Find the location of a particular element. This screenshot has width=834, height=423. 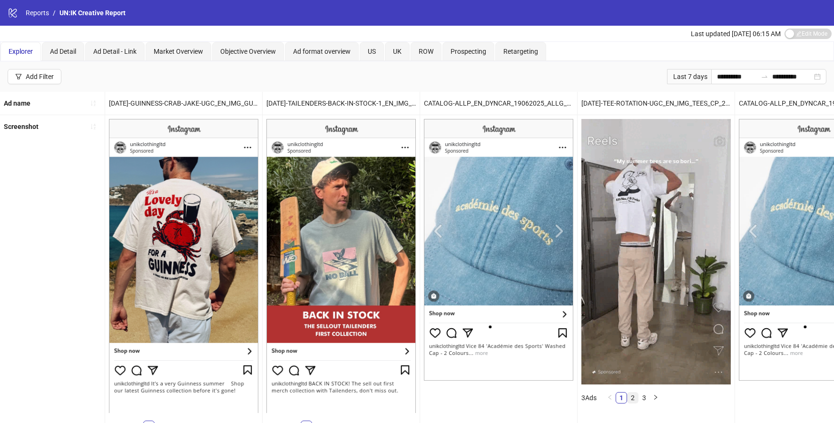

span: Ad format overview is located at coordinates (322, 51).